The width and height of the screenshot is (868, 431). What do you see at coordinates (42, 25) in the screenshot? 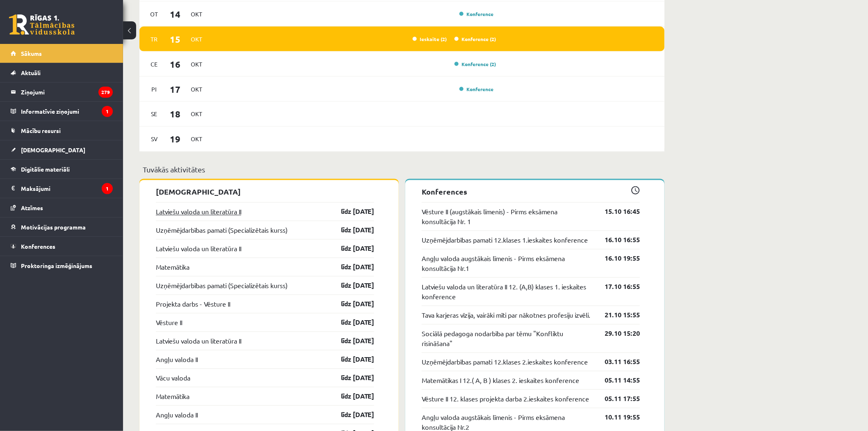
I see `a: Rīgas 1. Tālmācības vidusskola` at bounding box center [42, 25].